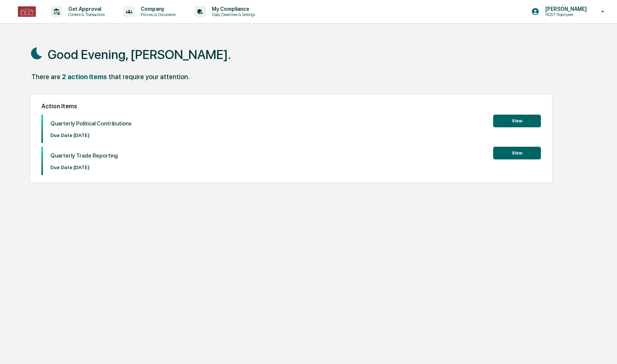  Describe the element at coordinates (232, 9) in the screenshot. I see `p: My Compliance` at that location.